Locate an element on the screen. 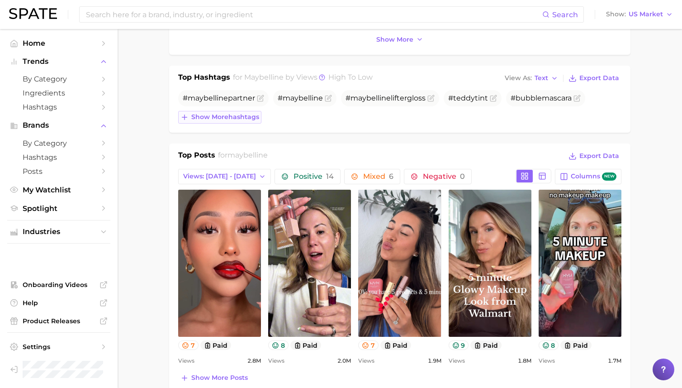 The image size is (682, 388). span: My Watchlist is located at coordinates (59, 189).